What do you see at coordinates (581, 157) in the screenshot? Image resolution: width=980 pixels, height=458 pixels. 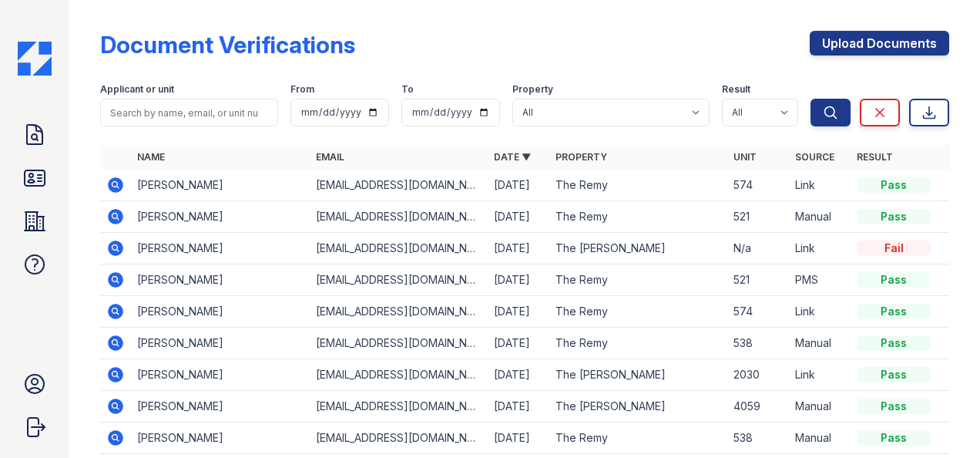 I see `a: Property` at bounding box center [581, 157].